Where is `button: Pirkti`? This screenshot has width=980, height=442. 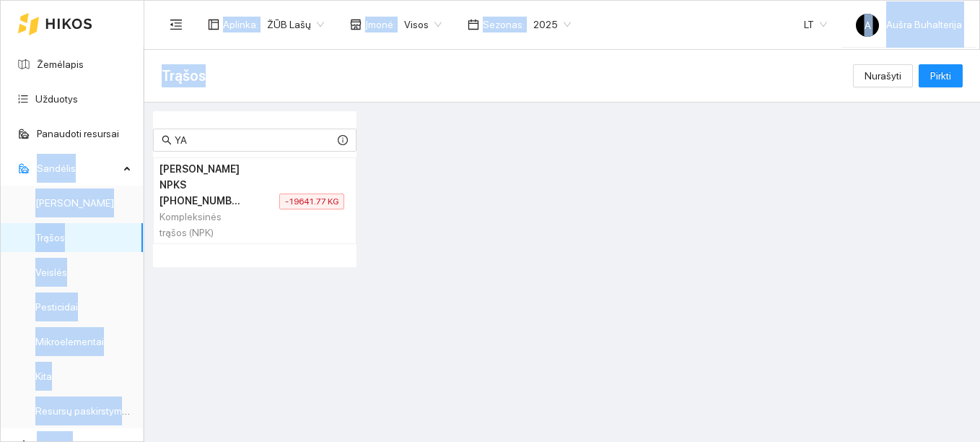
button: Pirkti is located at coordinates (941, 76).